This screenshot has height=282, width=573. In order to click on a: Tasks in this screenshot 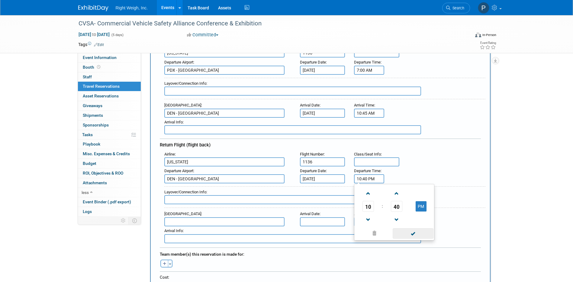, I will do `click(109, 134)`.